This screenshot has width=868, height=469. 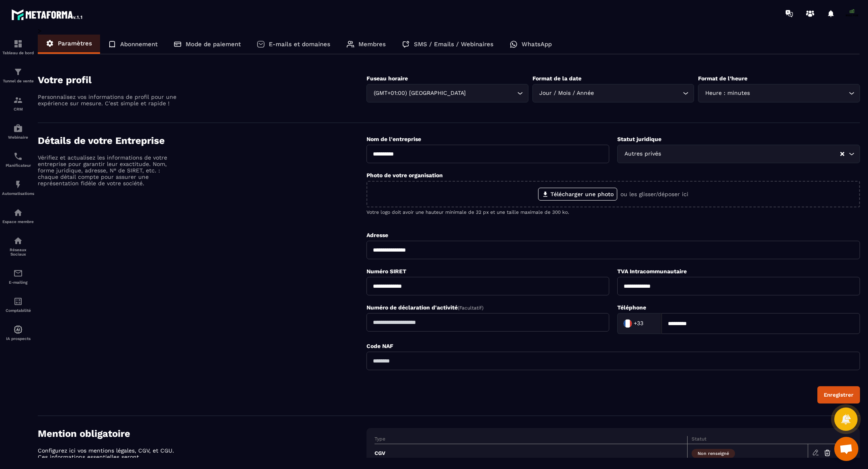 I want to click on th: Statut, so click(x=747, y=440).